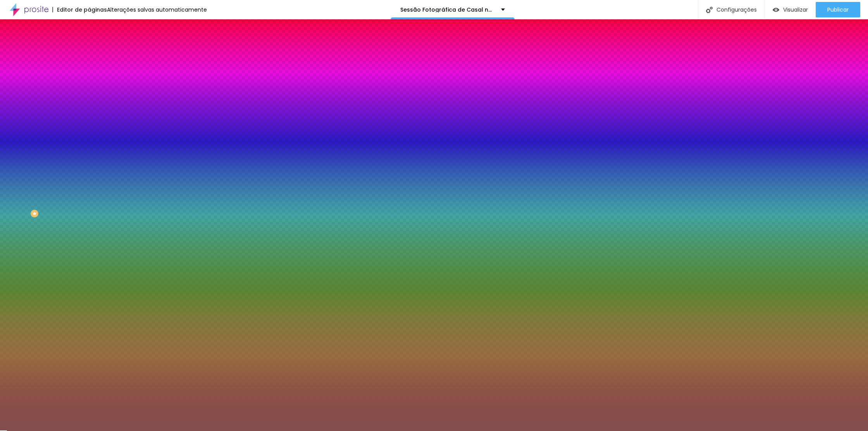 The image size is (868, 431). I want to click on div: Editor de páginas, so click(80, 10).